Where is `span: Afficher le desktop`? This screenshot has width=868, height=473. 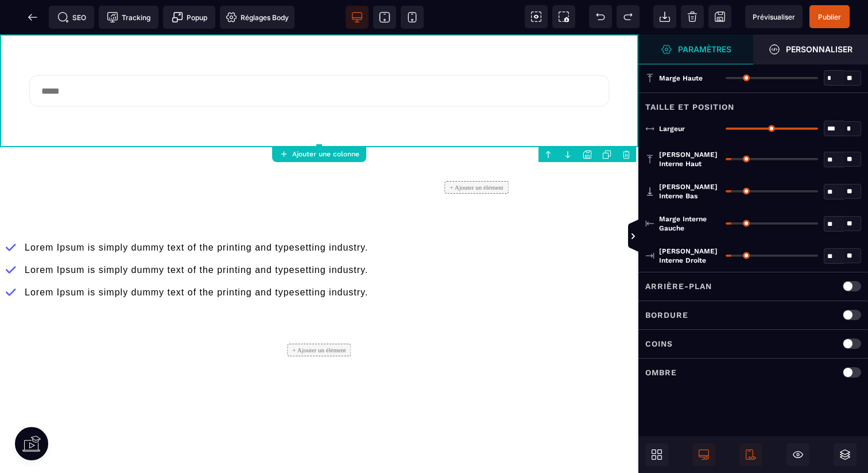 span: Afficher le desktop is located at coordinates (704, 454).